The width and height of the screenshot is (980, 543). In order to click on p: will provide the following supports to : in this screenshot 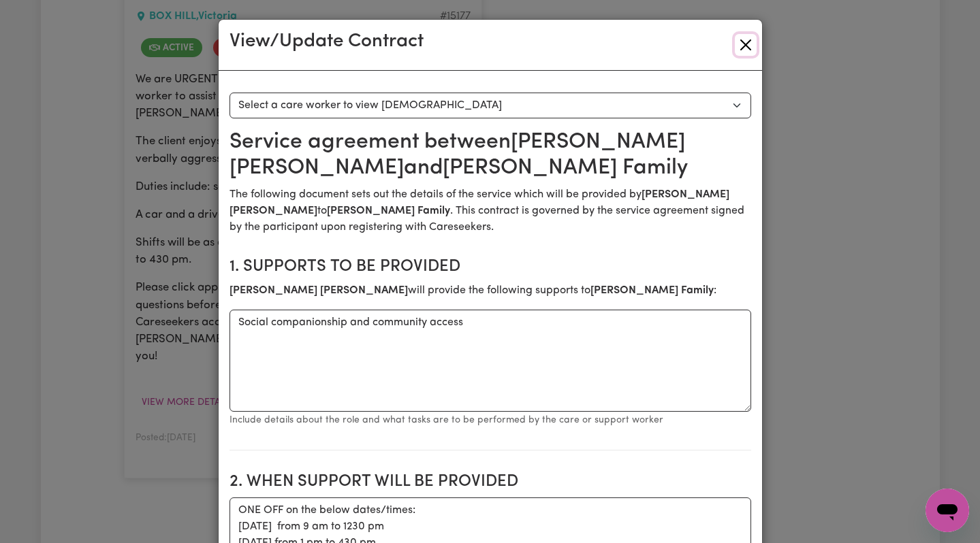, I will do `click(490, 291)`.